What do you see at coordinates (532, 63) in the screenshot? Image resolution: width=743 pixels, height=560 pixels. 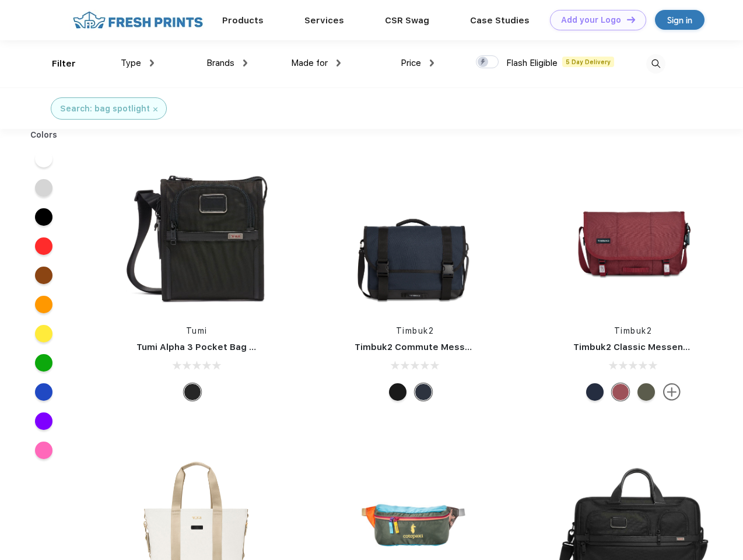 I see `span: Flash Eligible` at bounding box center [532, 63].